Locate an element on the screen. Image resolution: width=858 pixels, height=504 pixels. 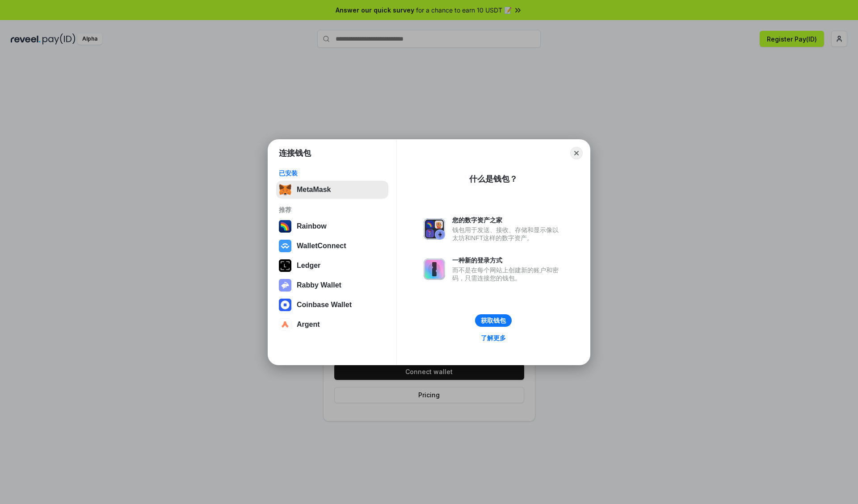
img: svg+xml,%3Csvg%20fill%3D%22none%22%20height%3D%2233%22%20viewBox%3D%220%200%2035%2033%22%20width%... is located at coordinates (285, 190).